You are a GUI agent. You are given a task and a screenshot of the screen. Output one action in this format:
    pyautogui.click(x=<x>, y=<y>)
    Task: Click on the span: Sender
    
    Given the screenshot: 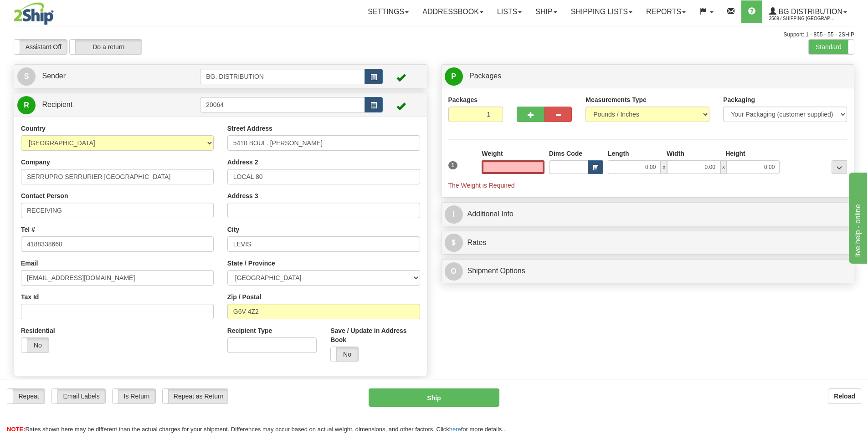 What is the action you would take?
    pyautogui.click(x=54, y=75)
    